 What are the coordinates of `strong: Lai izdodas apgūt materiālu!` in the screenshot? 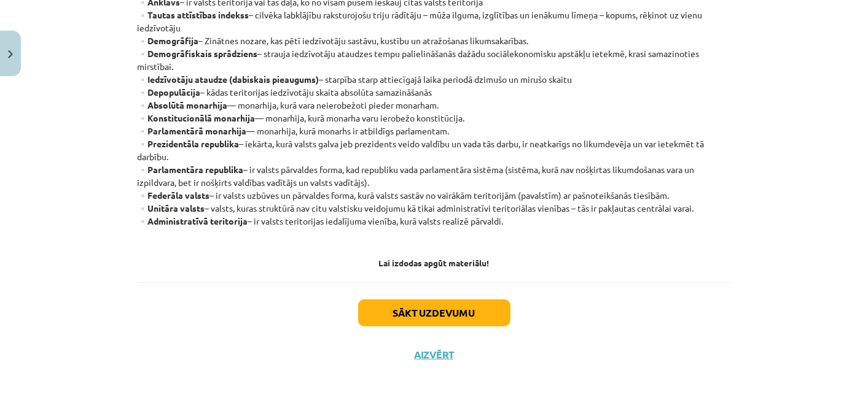 It's located at (434, 263).